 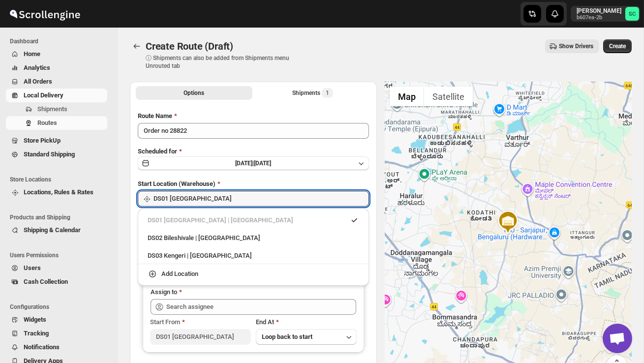 What do you see at coordinates (632, 13) in the screenshot?
I see `text: SC` at bounding box center [632, 13].